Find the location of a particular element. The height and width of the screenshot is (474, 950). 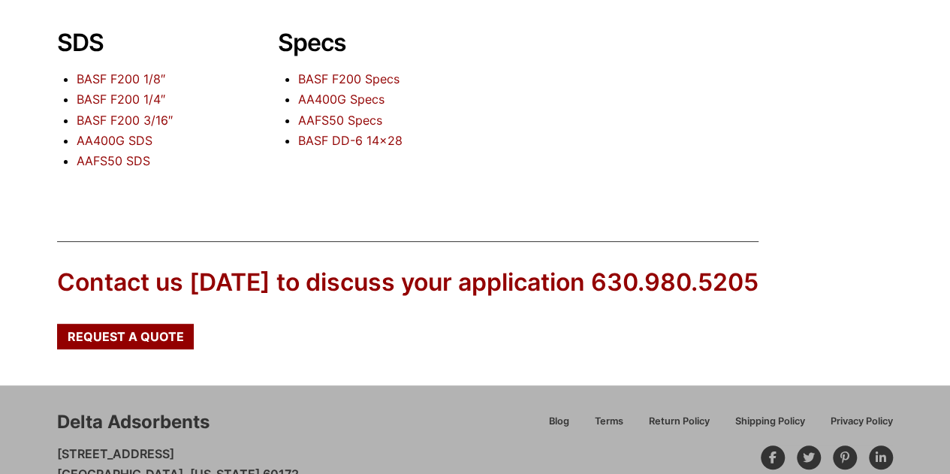

a: AAFS50 Specs is located at coordinates (340, 120).